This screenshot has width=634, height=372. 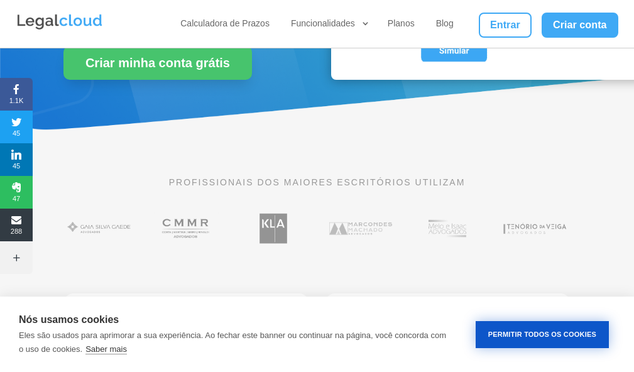 I want to click on a: Saber mais, so click(x=106, y=350).